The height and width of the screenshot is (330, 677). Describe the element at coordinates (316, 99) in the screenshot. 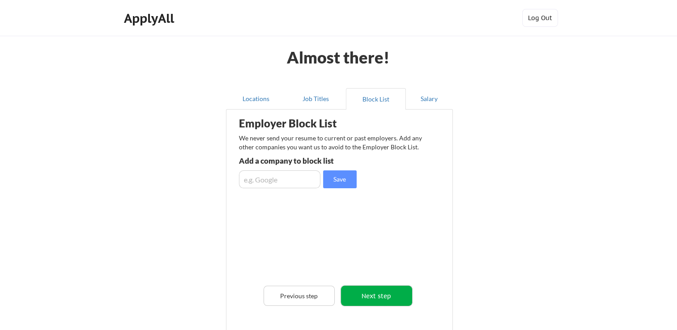

I see `button: Job Titles` at that location.